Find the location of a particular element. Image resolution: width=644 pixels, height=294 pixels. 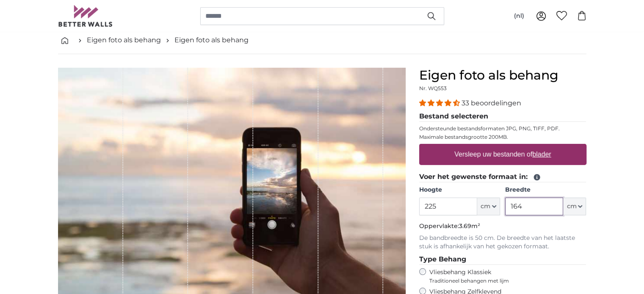

span: 4.33 stars is located at coordinates (440, 103).